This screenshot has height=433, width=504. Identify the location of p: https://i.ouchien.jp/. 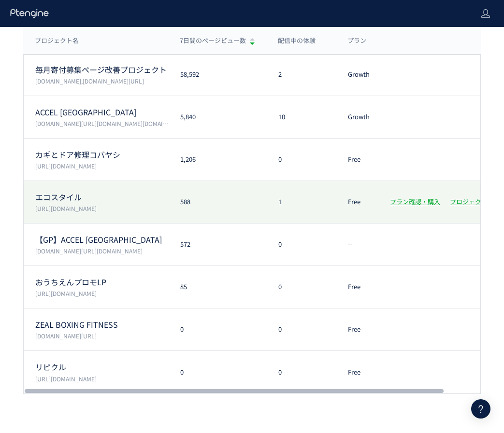
(102, 293).